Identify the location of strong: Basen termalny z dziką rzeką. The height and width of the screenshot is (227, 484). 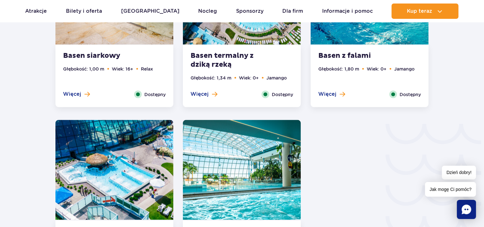
(229, 60).